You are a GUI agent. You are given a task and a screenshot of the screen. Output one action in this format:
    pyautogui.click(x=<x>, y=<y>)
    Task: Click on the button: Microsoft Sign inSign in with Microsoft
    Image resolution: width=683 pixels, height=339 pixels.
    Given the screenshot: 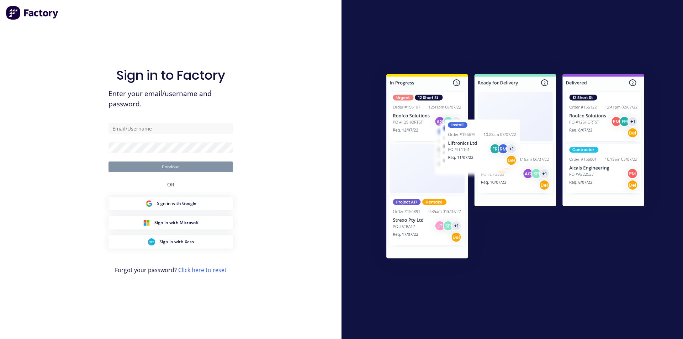 What is the action you would take?
    pyautogui.click(x=171, y=223)
    